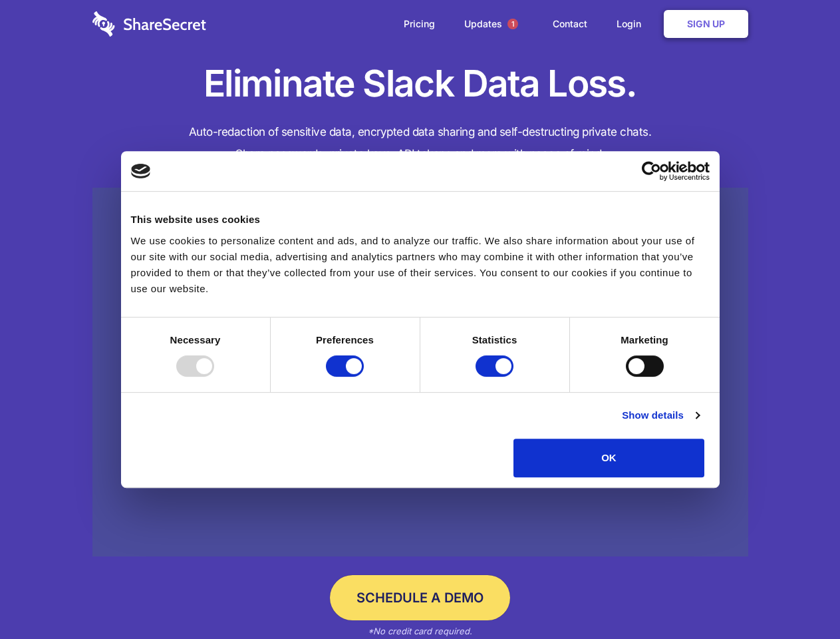 The width and height of the screenshot is (840, 639). I want to click on a: Contact, so click(570, 24).